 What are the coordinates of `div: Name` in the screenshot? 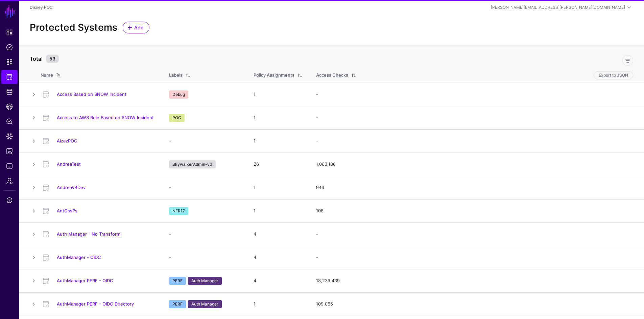 It's located at (47, 75).